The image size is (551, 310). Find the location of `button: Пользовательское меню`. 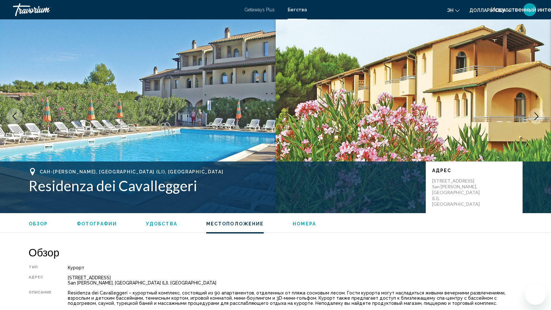

button: Пользовательское меню is located at coordinates (529, 10).